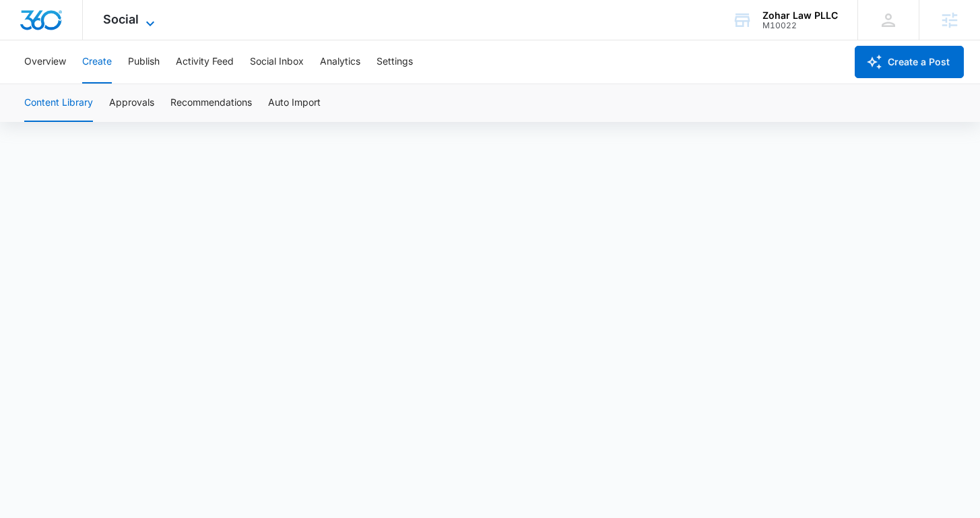  What do you see at coordinates (45, 62) in the screenshot?
I see `button: Overview` at bounding box center [45, 62].